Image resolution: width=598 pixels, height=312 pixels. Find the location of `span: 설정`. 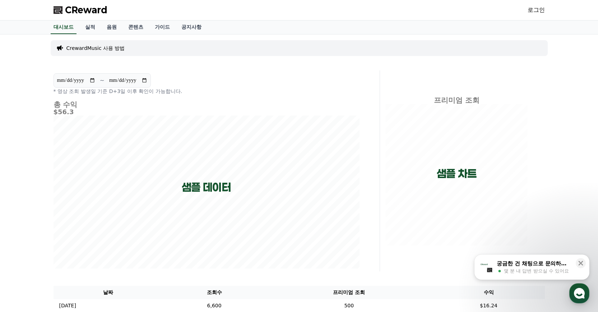

span: 설정 is located at coordinates (115, 241).